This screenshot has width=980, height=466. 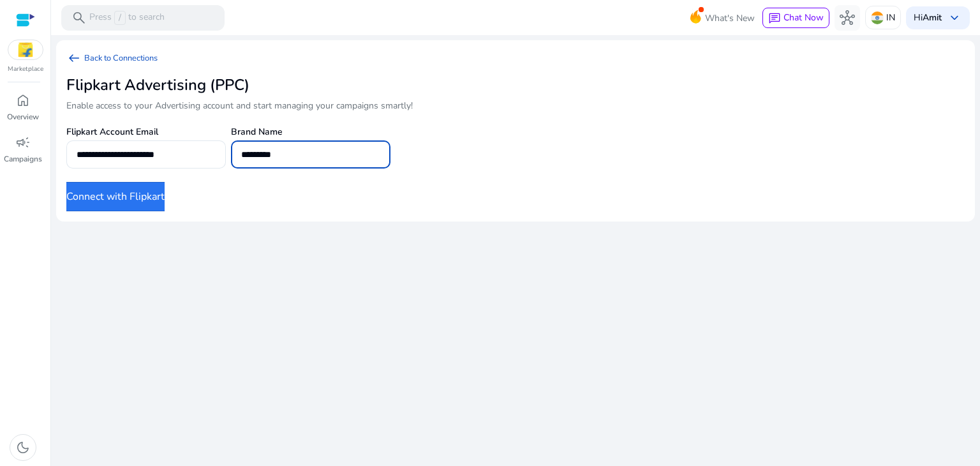 I want to click on span: campaign, so click(x=23, y=142).